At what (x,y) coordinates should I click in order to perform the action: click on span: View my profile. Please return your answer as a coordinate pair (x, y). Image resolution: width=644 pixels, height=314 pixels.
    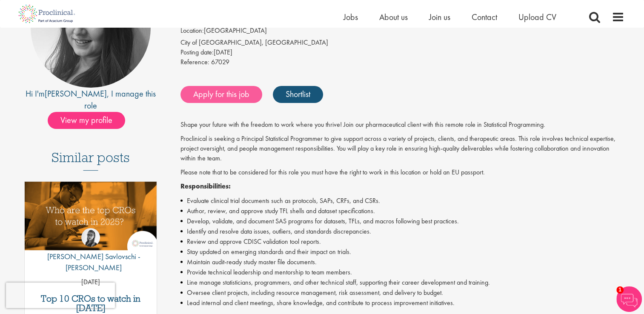
    Looking at the image, I should click on (86, 120).